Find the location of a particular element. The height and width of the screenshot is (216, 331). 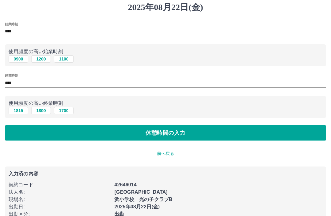

p: 出勤日 : is located at coordinates (59, 207).